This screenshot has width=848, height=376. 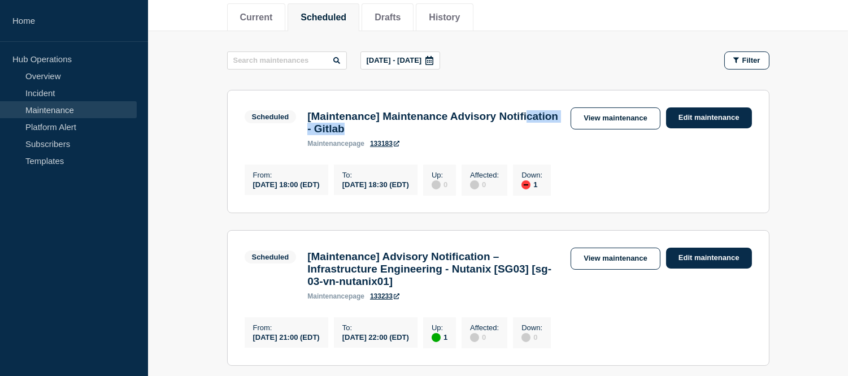 What do you see at coordinates (747, 60) in the screenshot?
I see `button: Filter` at bounding box center [747, 60].